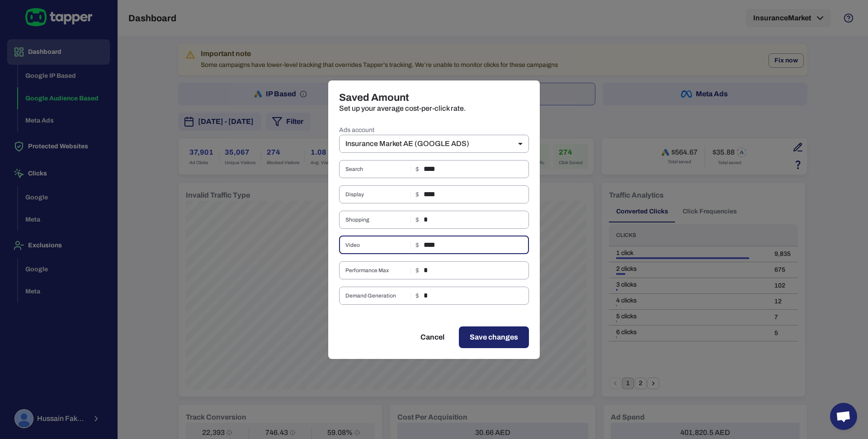  Describe the element at coordinates (376, 245) in the screenshot. I see `span: Video` at that location.